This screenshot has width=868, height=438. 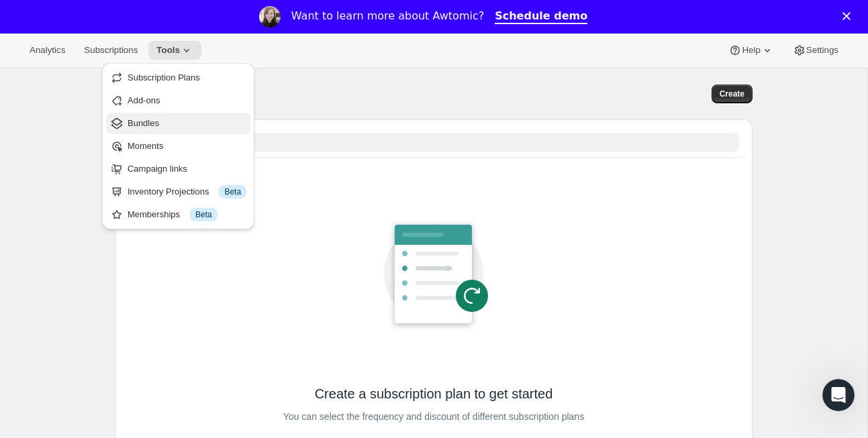 What do you see at coordinates (823, 50) in the screenshot?
I see `span: Settings` at bounding box center [823, 50].